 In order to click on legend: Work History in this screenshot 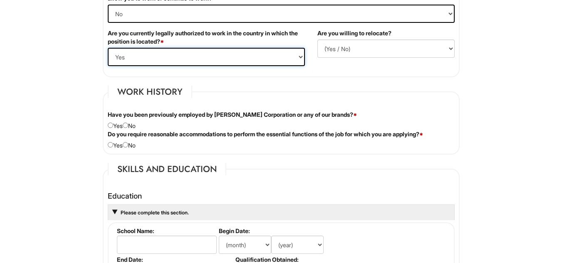, I will do `click(150, 92)`.